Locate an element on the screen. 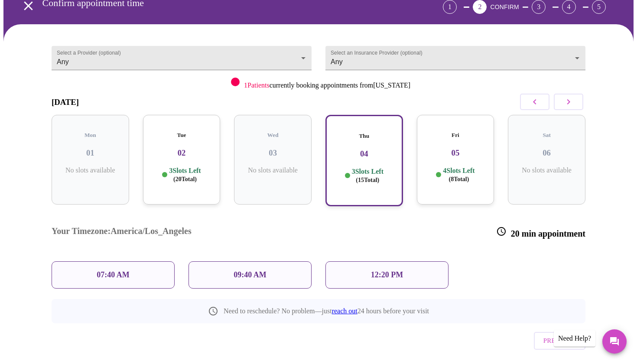 The width and height of the screenshot is (637, 364). span: ( 15 Total) is located at coordinates (368, 180).